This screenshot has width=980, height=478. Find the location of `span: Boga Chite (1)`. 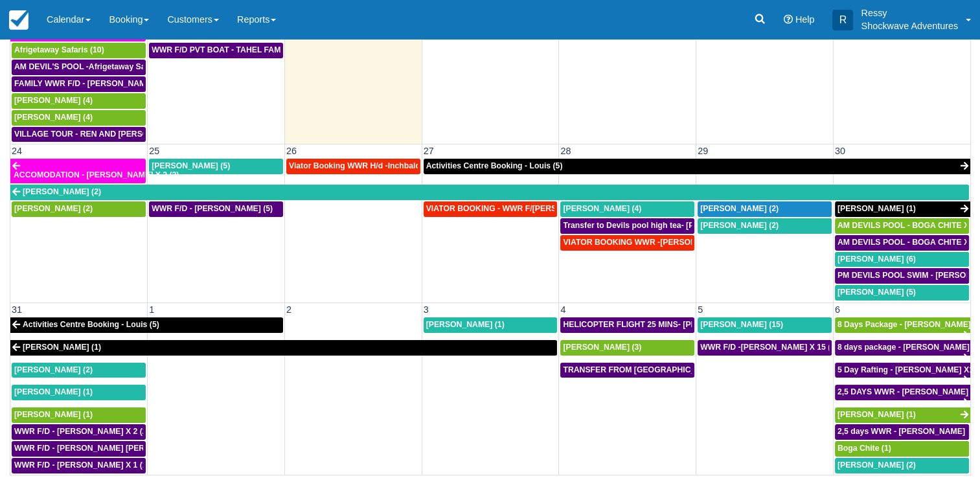

span: Boga Chite (1) is located at coordinates (864, 448).